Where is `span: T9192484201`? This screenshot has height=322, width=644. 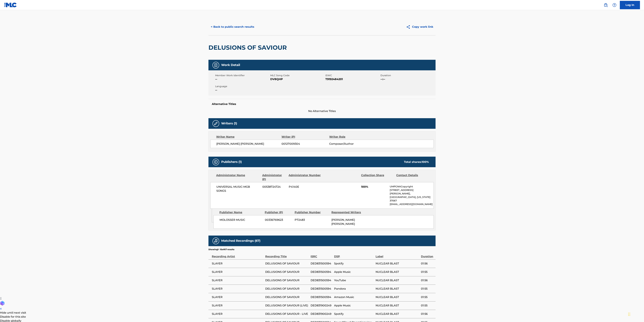 span: T9192484201 is located at coordinates (352, 79).